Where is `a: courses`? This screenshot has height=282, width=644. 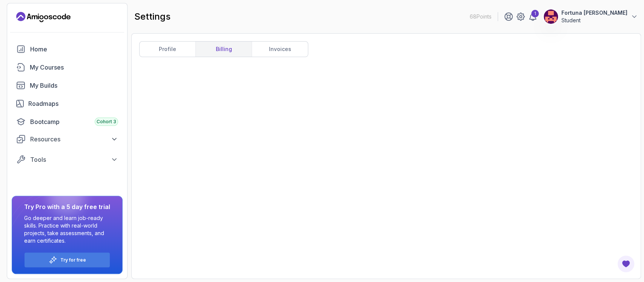
a: courses is located at coordinates (67, 67).